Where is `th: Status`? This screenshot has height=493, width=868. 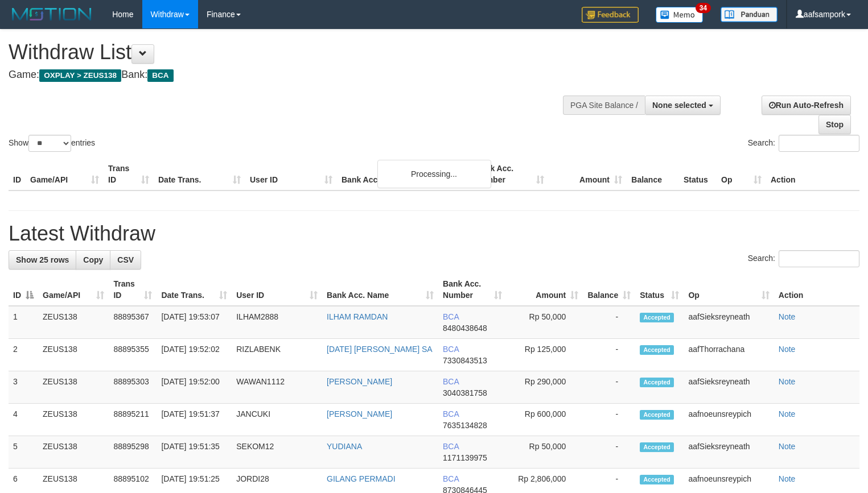
th: Status is located at coordinates (698, 174).